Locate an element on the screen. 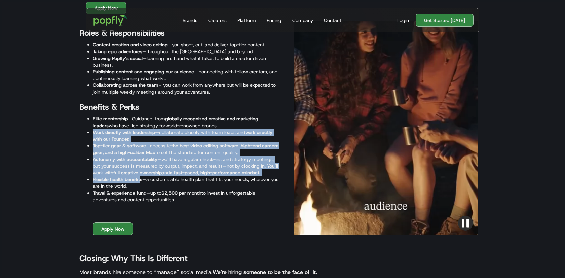 The height and width of the screenshot is (278, 565). a: Brands is located at coordinates (190, 20).